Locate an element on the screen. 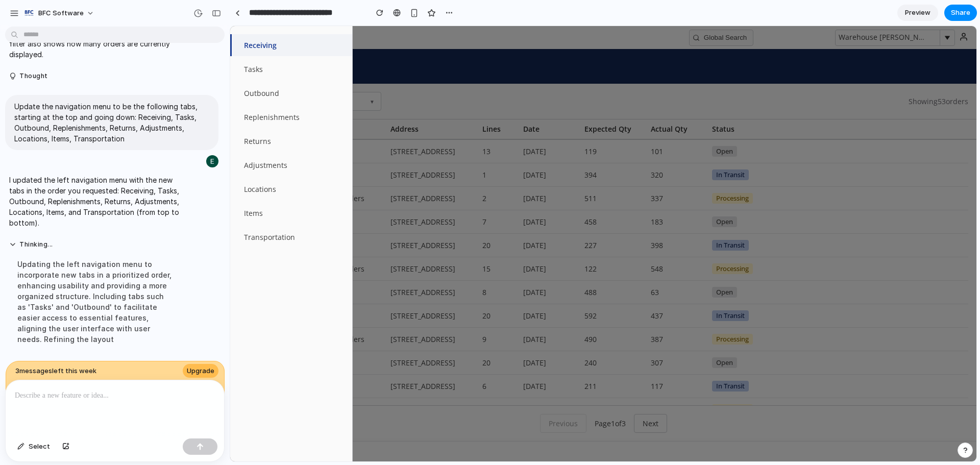 The image size is (980, 465). span: Select is located at coordinates (39, 446).